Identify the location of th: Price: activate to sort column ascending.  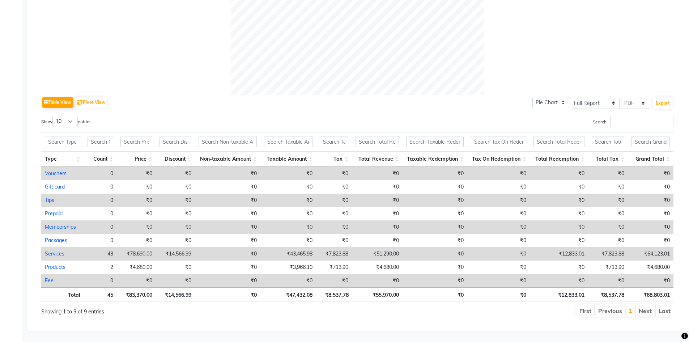
(136, 159).